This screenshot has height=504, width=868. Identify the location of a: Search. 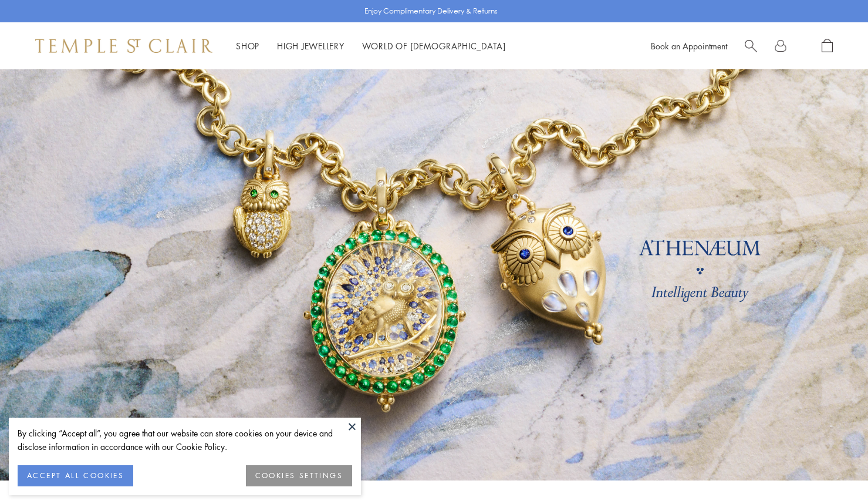
(751, 46).